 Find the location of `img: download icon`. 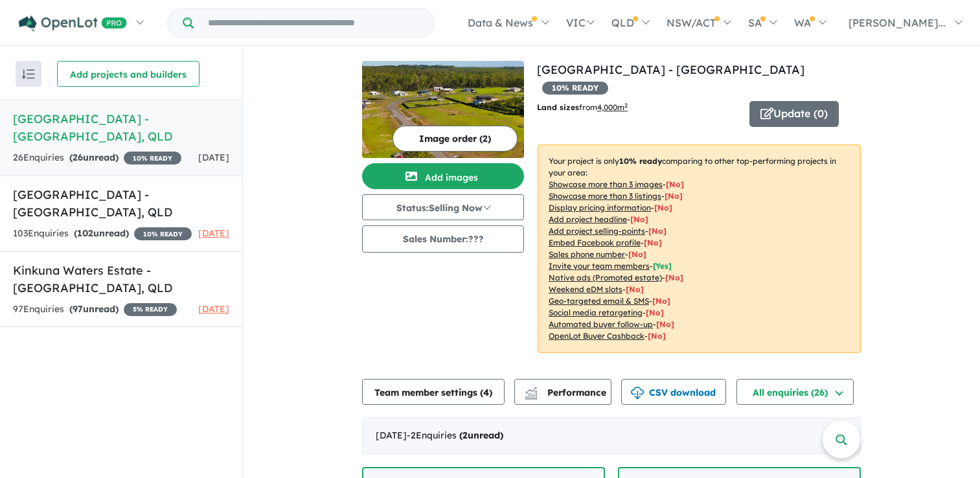

img: download icon is located at coordinates (637, 393).